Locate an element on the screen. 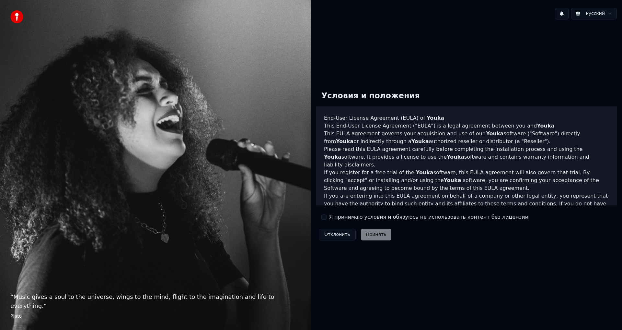 This screenshot has width=622, height=330. footer: Plato is located at coordinates (156, 316).